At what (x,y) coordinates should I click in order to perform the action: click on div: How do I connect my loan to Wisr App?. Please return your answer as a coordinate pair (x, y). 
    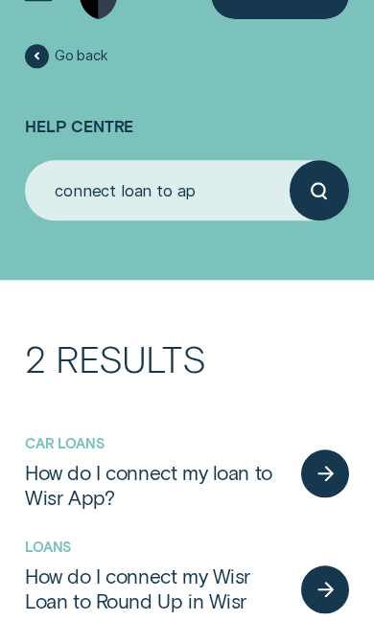
    Looking at the image, I should click on (156, 489).